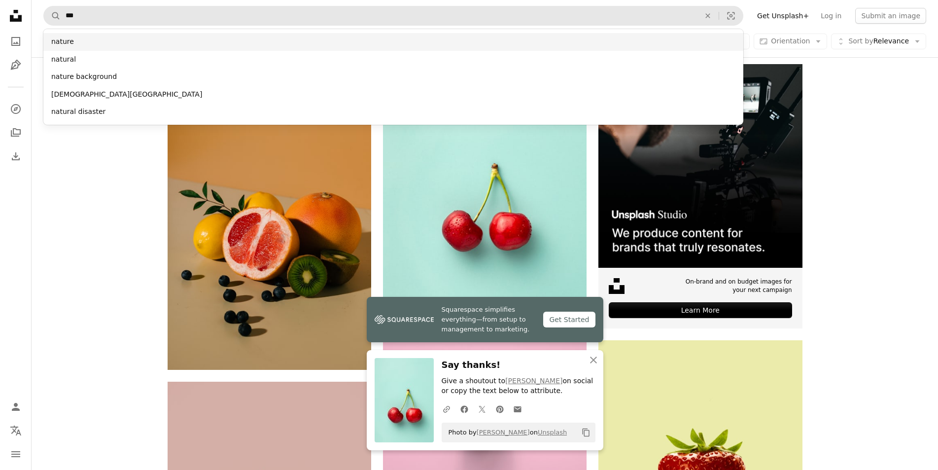 The height and width of the screenshot is (470, 938). Describe the element at coordinates (16, 65) in the screenshot. I see `a: Illustrations` at that location.